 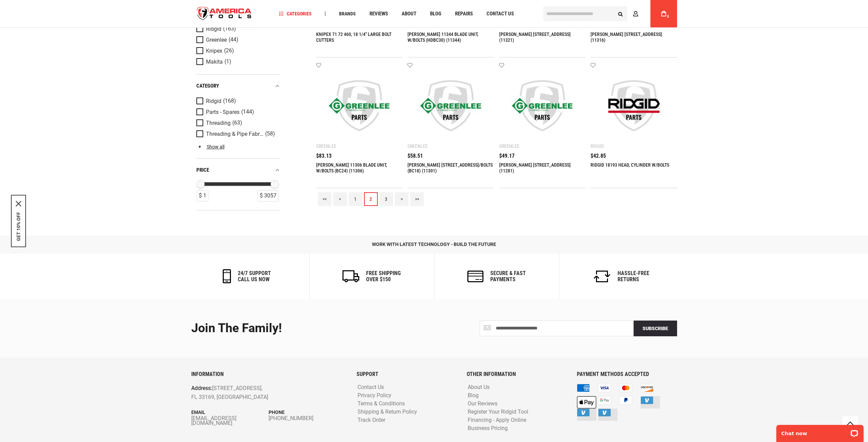 What do you see at coordinates (238, 169) in the screenshot?
I see `div: price` at bounding box center [238, 169].